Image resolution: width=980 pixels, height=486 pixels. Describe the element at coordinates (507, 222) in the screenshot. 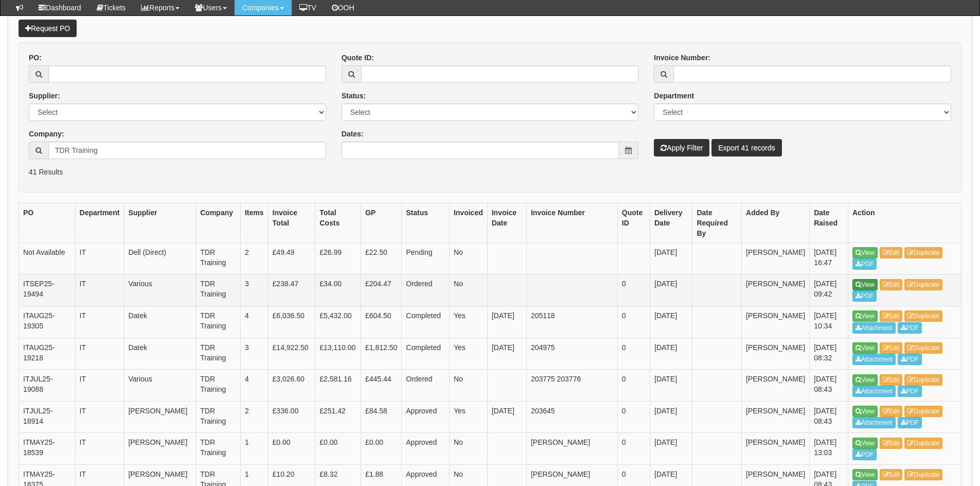

I see `th: Invoice Date` at that location.